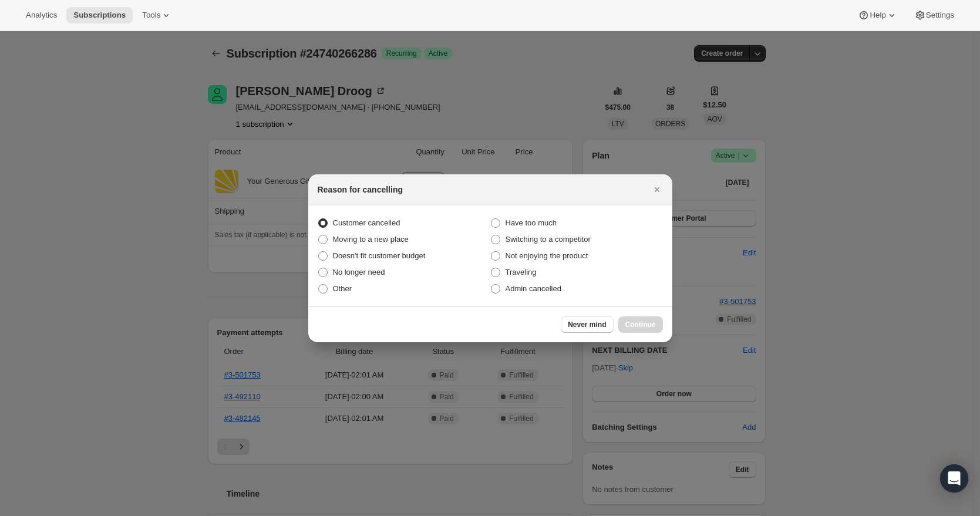 This screenshot has height=516, width=980. Describe the element at coordinates (342, 288) in the screenshot. I see `span: Other` at that location.